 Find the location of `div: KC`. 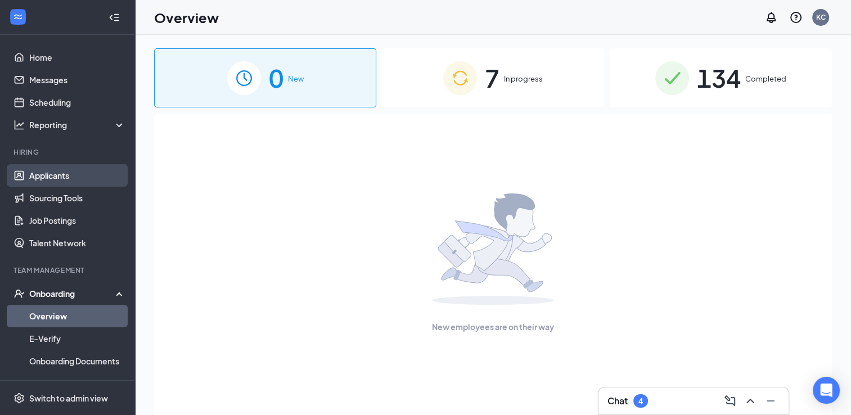

div: KC is located at coordinates (821, 17).